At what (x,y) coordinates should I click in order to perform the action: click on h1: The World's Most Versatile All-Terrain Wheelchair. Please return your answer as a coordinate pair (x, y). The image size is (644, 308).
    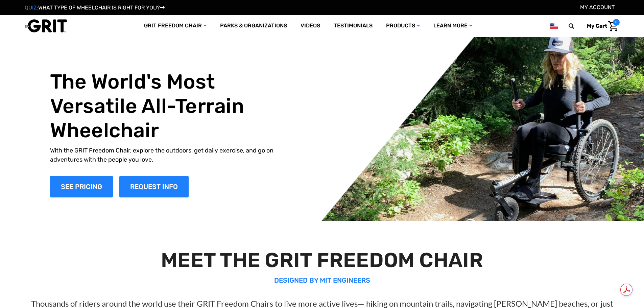
    Looking at the image, I should click on (169, 106).